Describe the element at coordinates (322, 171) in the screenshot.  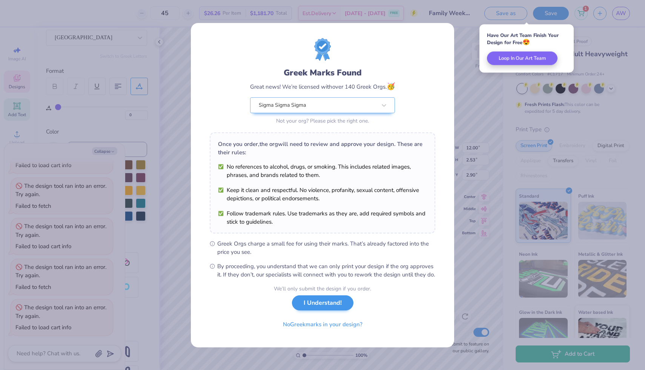
I see `li: No references to alcohol, drugs, or smoking. This includes related images, phrases, and brands re...` at that location.